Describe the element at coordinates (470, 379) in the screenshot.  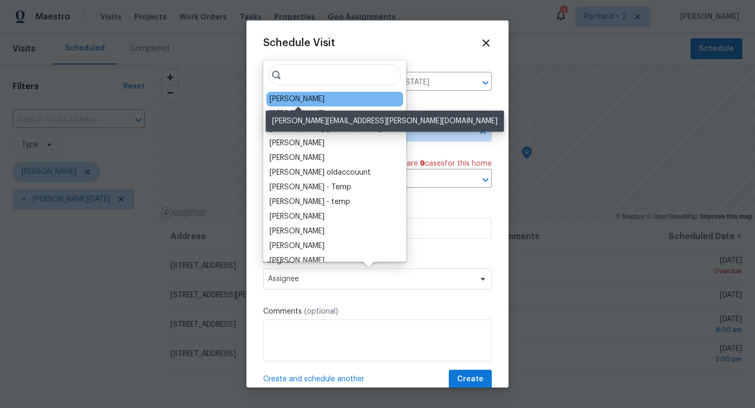
I see `span: Create` at that location.